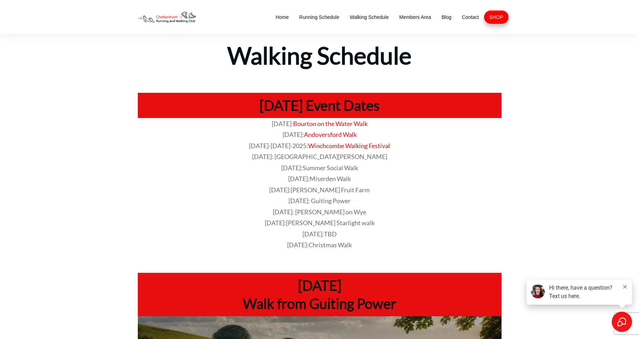 This screenshot has width=639, height=339. Describe the element at coordinates (349, 146) in the screenshot. I see `span: Winchcombe Walking Festival` at that location.